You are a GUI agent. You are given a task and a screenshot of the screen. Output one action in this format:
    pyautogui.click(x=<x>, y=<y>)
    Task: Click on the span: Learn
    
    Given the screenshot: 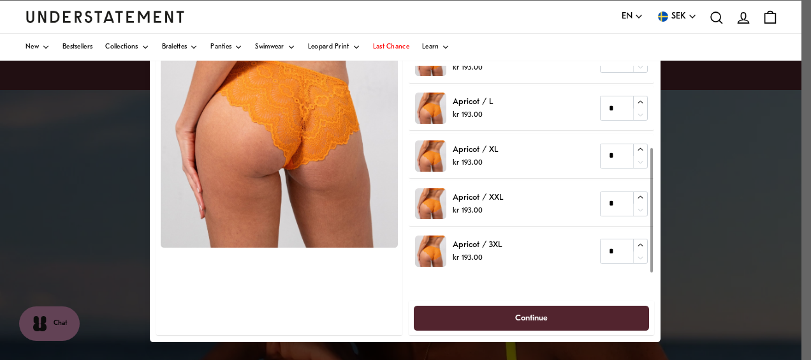 What is the action you would take?
    pyautogui.click(x=430, y=47)
    